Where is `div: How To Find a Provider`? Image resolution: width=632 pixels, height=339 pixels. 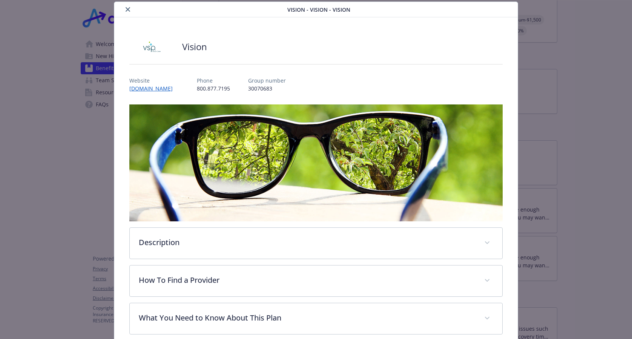
div: How To Find a Provider is located at coordinates (316, 281).